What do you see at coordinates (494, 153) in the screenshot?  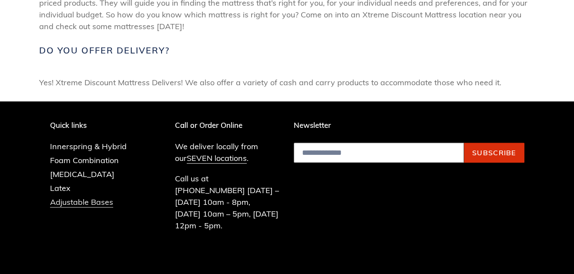 I see `button: Subscribe` at bounding box center [494, 153].